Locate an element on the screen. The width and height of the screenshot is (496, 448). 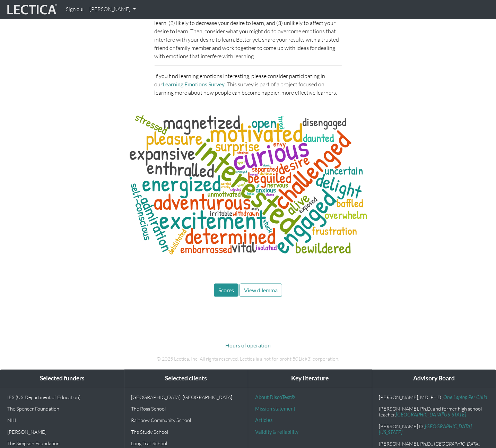
span: View dilemma is located at coordinates (261, 290).